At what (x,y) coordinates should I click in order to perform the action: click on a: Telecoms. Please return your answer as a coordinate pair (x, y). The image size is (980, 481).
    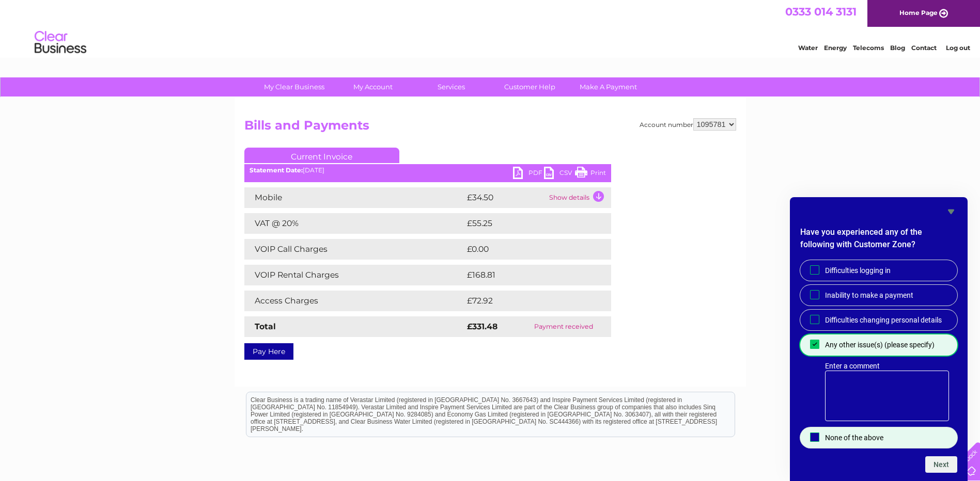
    Looking at the image, I should click on (868, 48).